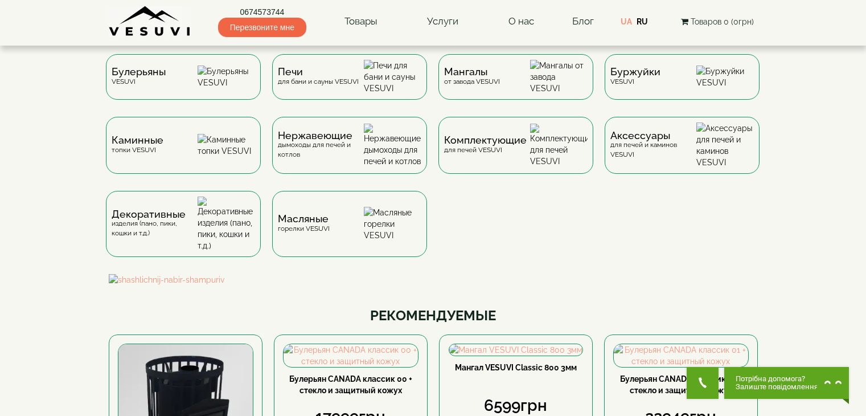 The width and height of the screenshot is (866, 416). What do you see at coordinates (516, 85) in the screenshot?
I see `a: Мангалыот завода VESUVI Мангалы от завода VESUVI` at bounding box center [516, 85].